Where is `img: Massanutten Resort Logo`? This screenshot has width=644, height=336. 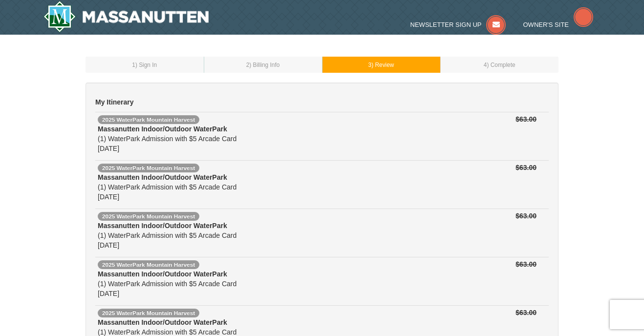 img: Massanutten Resort Logo is located at coordinates (126, 17).